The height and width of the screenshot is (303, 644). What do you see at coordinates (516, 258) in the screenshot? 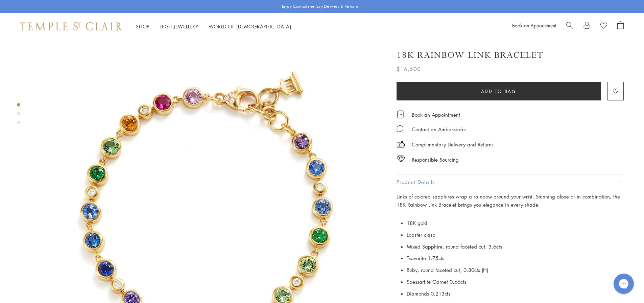
I see `li: Tsavorite 1.75cts` at bounding box center [516, 258].